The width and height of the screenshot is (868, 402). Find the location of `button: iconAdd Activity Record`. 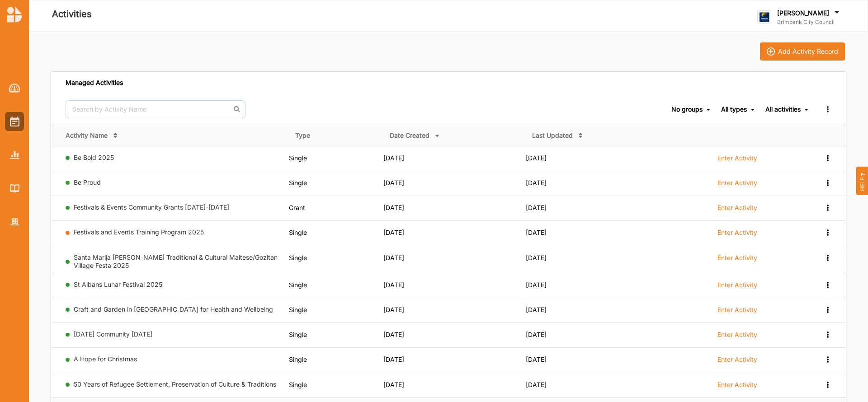

button: iconAdd Activity Record is located at coordinates (802, 51).